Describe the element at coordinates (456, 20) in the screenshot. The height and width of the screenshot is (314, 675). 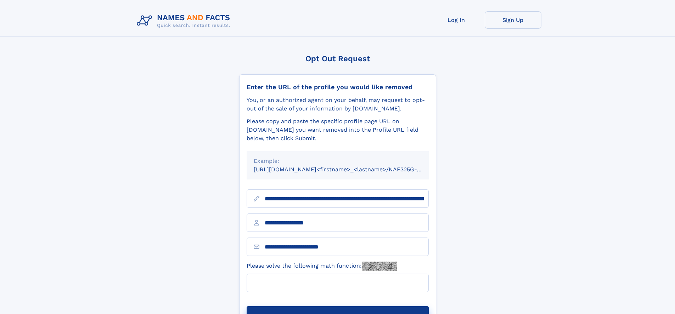
I see `a: Log In` at that location.